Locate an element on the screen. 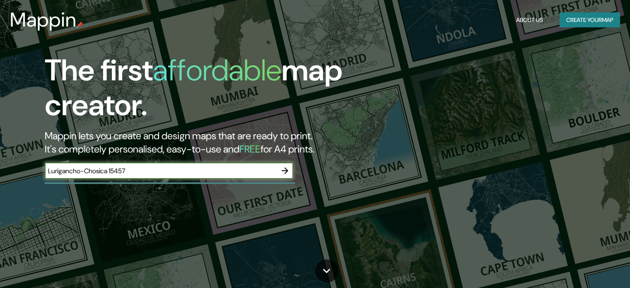  input: Choose your favourite place is located at coordinates (161, 171).